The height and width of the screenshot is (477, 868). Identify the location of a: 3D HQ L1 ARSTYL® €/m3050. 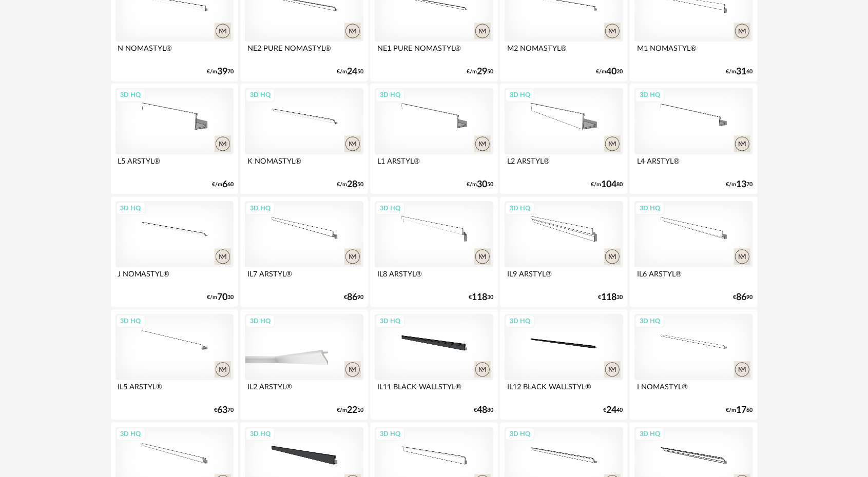
(434, 138).